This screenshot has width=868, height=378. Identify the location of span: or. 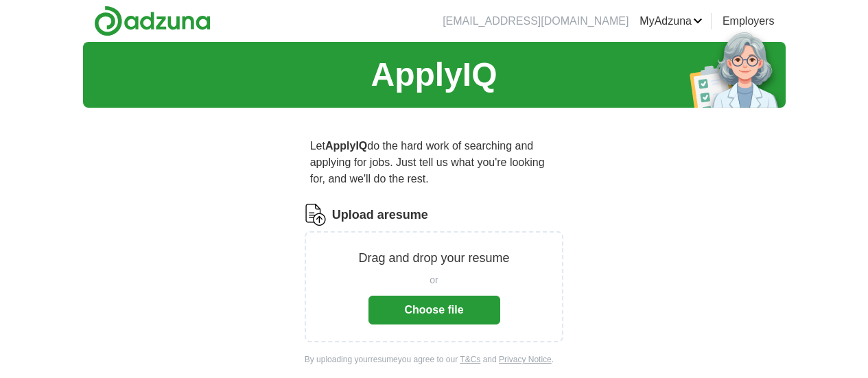
(434, 280).